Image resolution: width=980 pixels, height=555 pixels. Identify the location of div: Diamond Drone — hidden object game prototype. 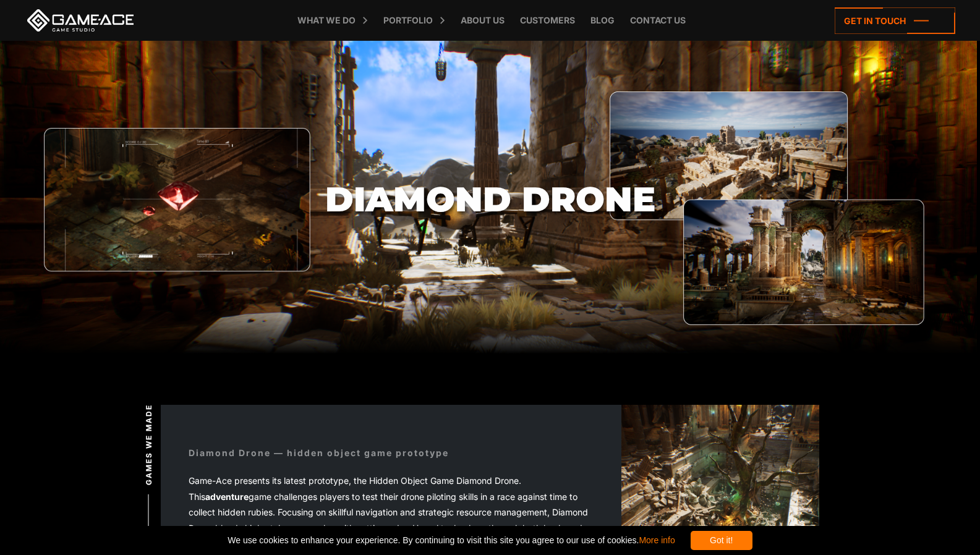
(318, 452).